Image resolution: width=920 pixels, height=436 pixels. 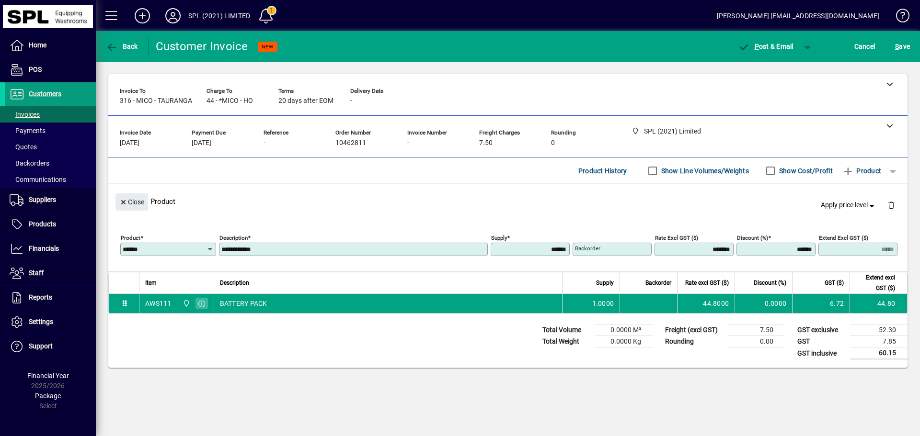 I want to click on button: Save, so click(x=902, y=46).